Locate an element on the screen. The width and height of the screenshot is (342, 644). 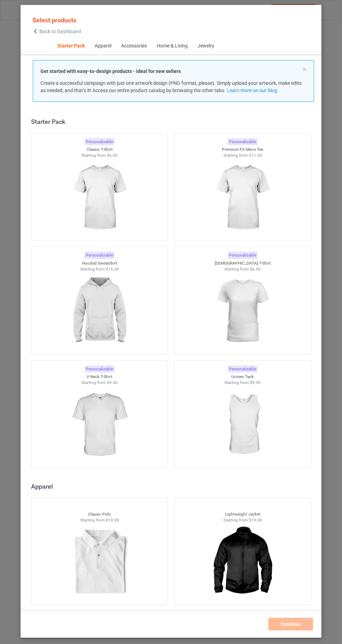
span: $6.50 is located at coordinates (255, 269).